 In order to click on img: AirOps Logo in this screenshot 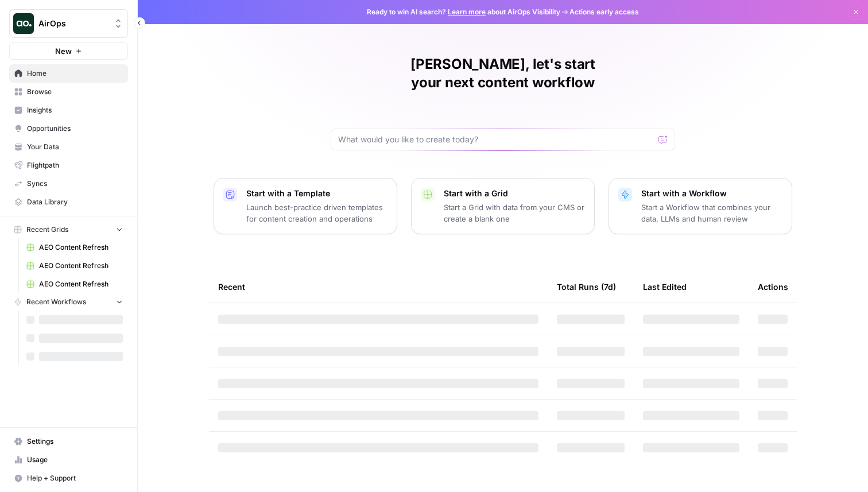, I will do `click(23, 23)`.